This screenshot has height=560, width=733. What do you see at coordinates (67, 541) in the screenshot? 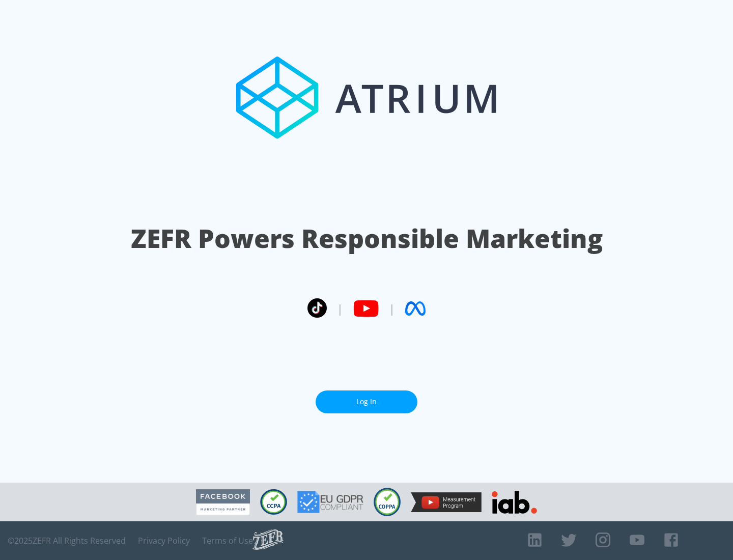
I see `span: © 2025 ZEFR All Rights Reserved` at bounding box center [67, 541].